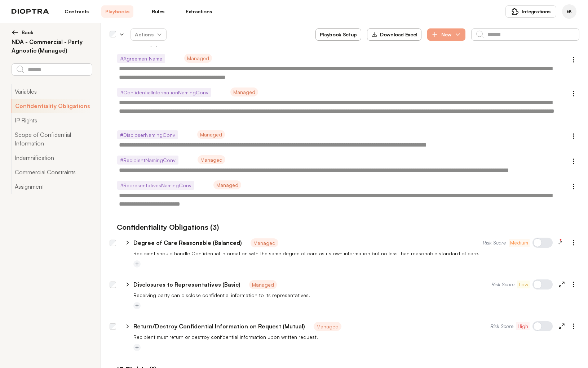  What do you see at coordinates (155, 185) in the screenshot?
I see `span: # RepresentativesNamingConv` at bounding box center [155, 185].